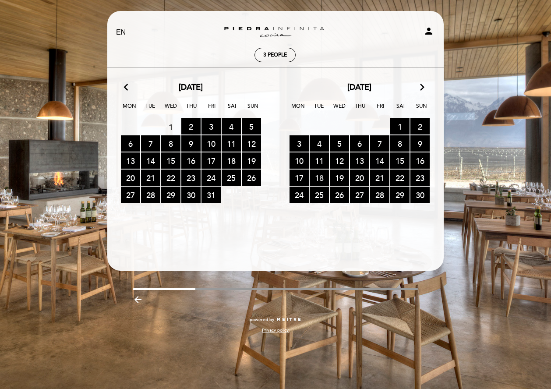 This screenshot has width=551, height=389. What do you see at coordinates (275, 330) in the screenshot?
I see `a: Privacy policy` at bounding box center [275, 330].